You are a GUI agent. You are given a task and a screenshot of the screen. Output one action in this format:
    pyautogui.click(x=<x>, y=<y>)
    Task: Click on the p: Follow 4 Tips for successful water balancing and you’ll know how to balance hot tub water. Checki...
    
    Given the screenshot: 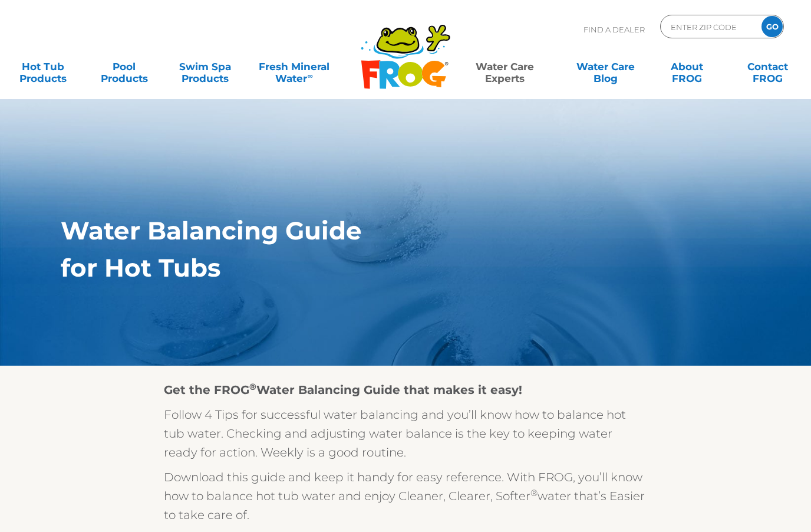 What is the action you would take?
    pyautogui.click(x=406, y=433)
    